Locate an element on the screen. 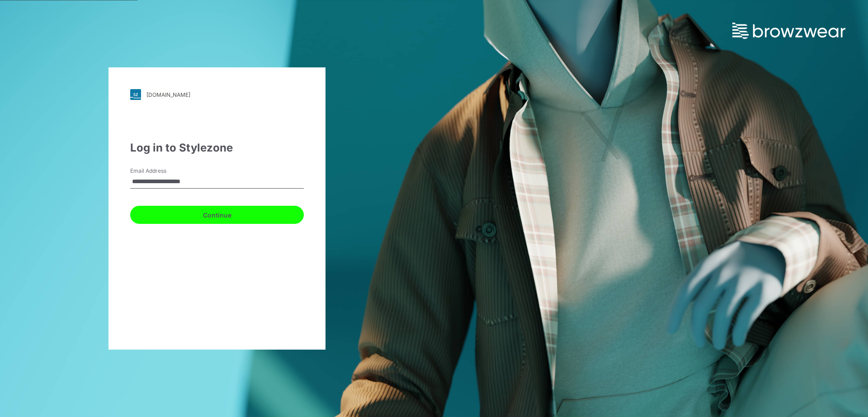 The image size is (868, 417). button: Continue is located at coordinates (217, 215).